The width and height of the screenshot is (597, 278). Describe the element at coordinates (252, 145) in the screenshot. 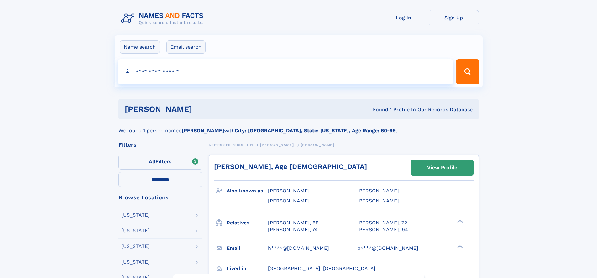

I see `span: H` at that location.